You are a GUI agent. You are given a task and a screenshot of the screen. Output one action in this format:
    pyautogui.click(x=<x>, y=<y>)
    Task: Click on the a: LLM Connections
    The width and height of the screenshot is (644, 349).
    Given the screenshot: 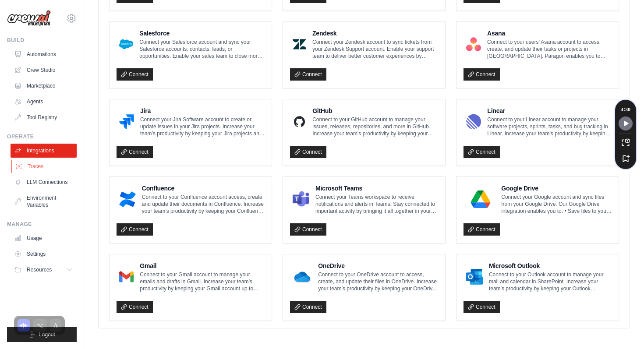 What is the action you would take?
    pyautogui.click(x=43, y=182)
    